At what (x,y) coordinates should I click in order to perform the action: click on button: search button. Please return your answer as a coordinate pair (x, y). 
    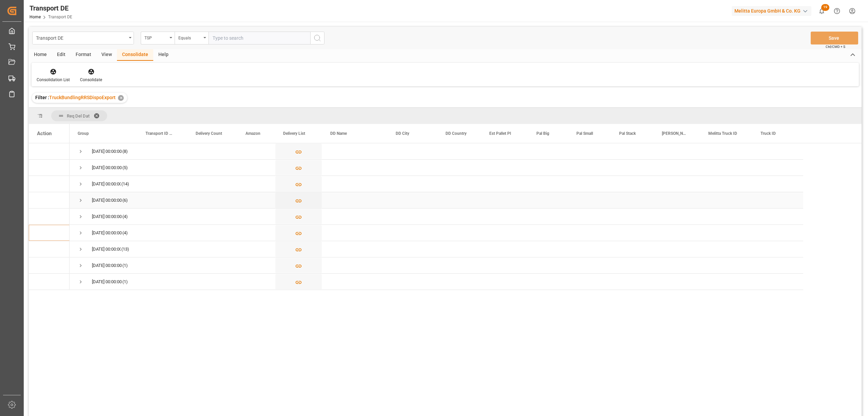
    Looking at the image, I should click on (317, 38).